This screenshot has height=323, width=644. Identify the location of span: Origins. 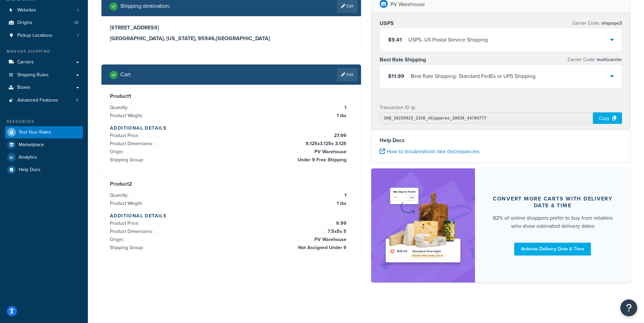
(25, 23).